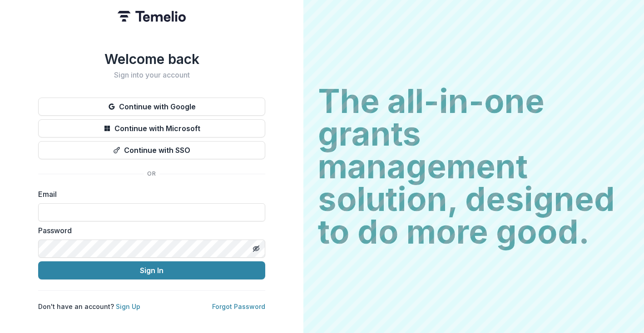  What do you see at coordinates (152, 17) in the screenshot?
I see `img: Temelio` at bounding box center [152, 17].